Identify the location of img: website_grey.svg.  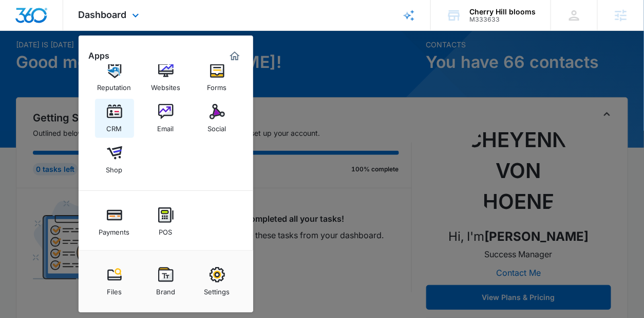
(21, 31).